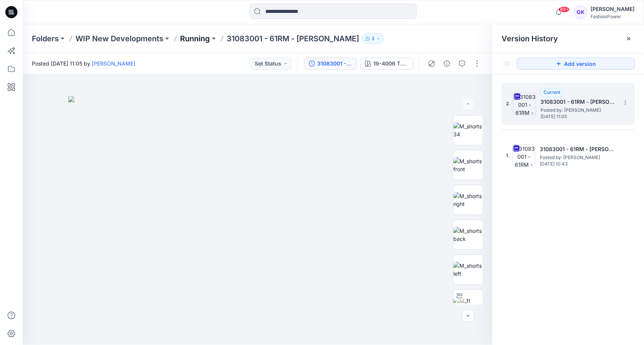 This screenshot has height=345, width=644. I want to click on img: M_shorts left, so click(468, 269).